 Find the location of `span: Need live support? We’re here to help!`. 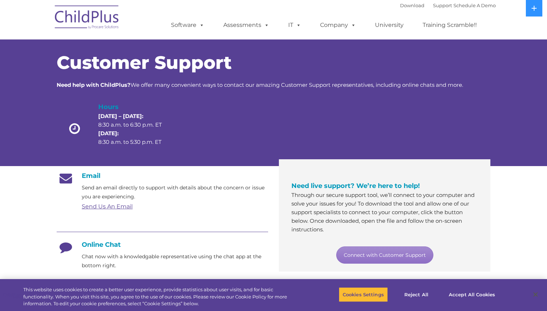

span: Need live support? We’re here to help! is located at coordinates (355, 186).